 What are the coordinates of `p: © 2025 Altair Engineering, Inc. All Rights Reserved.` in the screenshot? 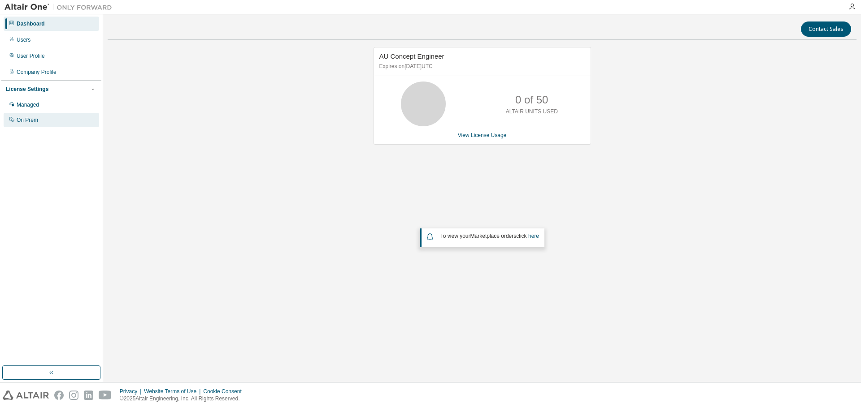 It's located at (183, 399).